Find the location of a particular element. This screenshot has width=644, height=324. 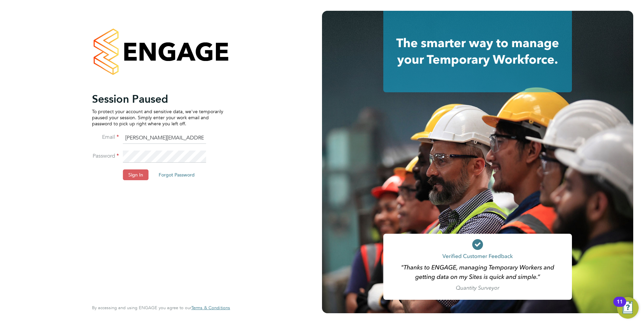

p: To protect your account and sensitive data, we've temporarily paused your session. Simply enter y... is located at coordinates (158, 117).